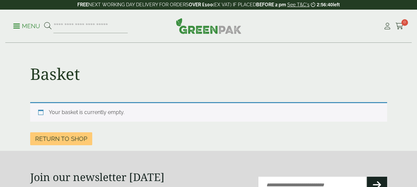 This screenshot has width=417, height=187. I want to click on strong: OVER £100, so click(201, 5).